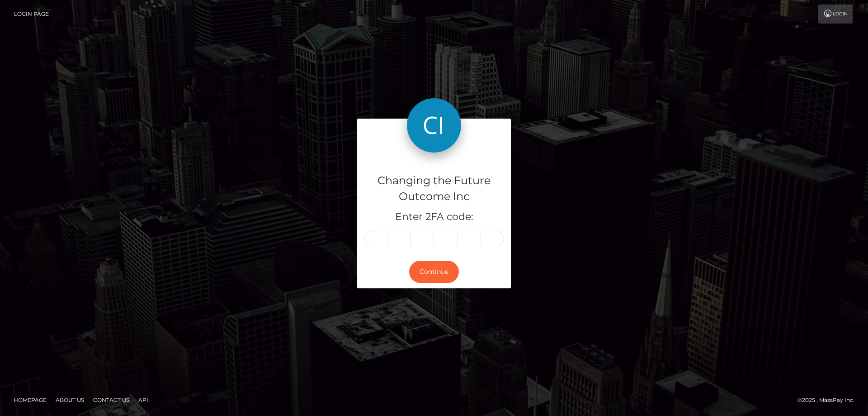 The height and width of the screenshot is (416, 868). Describe the element at coordinates (829, 400) in the screenshot. I see `div: © 2025 , MassPay Inc.` at that location.